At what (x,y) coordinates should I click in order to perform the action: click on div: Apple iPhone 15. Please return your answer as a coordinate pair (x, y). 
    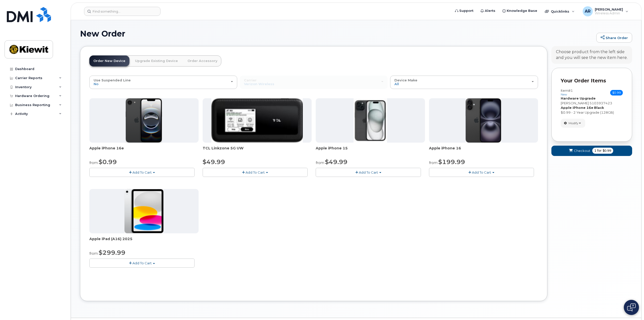
    Looking at the image, I should click on (370, 151).